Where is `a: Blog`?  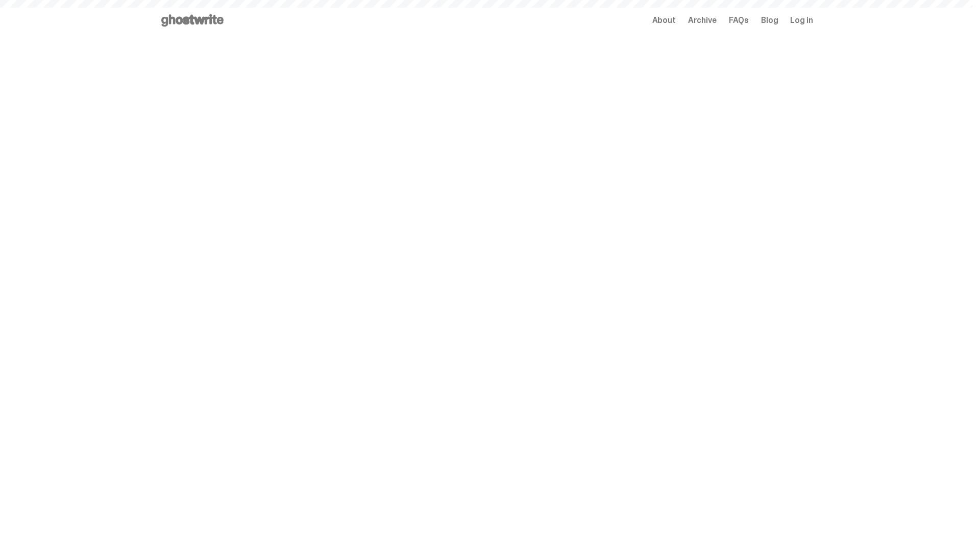 a: Blog is located at coordinates (769, 20).